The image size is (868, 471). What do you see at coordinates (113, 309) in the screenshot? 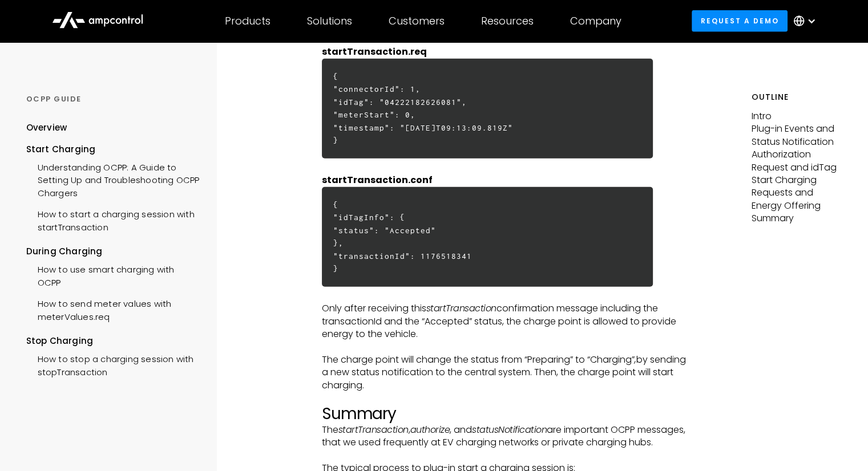
I see `a: How to send meter values with meterValues.req` at bounding box center [113, 309].